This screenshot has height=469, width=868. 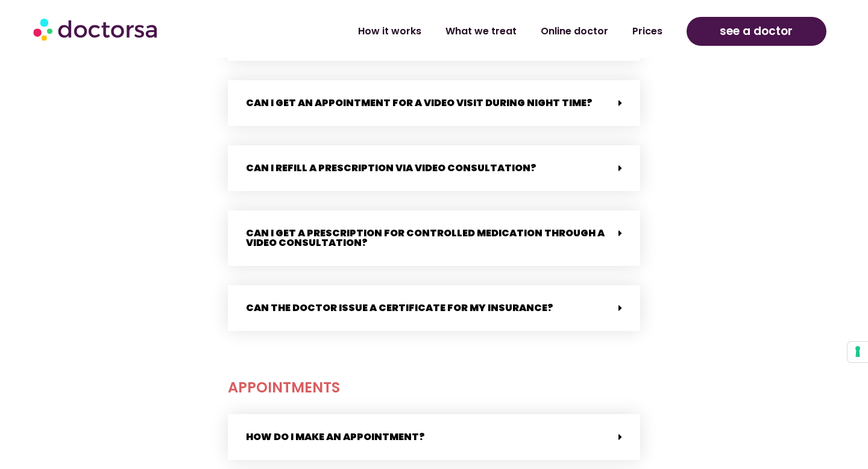 What do you see at coordinates (434, 103) in the screenshot?
I see `div: Can I get an appointment for a video visit during night time?` at bounding box center [434, 103].